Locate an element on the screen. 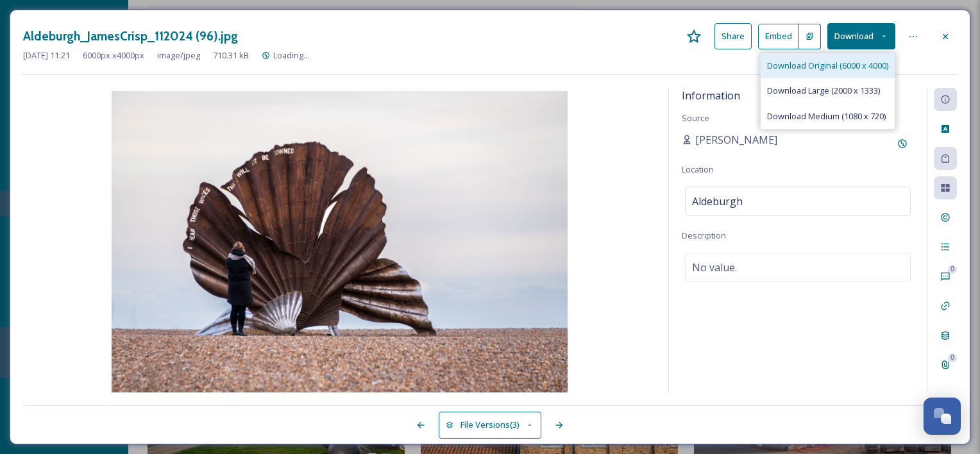 The width and height of the screenshot is (980, 454). span: Loading... is located at coordinates (291, 55).